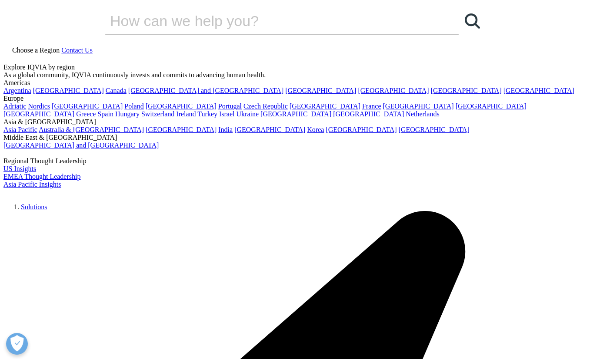 The image size is (590, 359). What do you see at coordinates (105, 114) in the screenshot?
I see `a: Spain` at bounding box center [105, 114].